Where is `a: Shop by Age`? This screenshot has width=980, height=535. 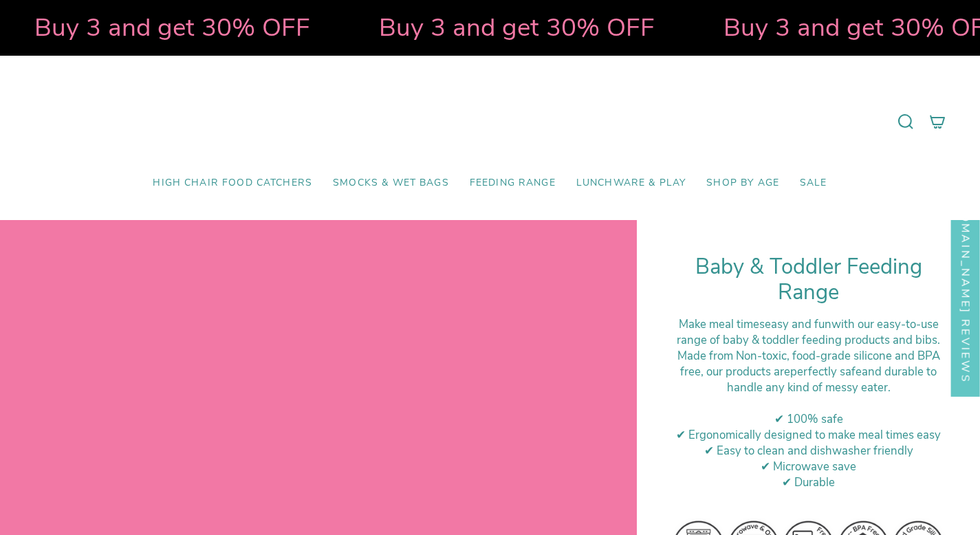
a: Shop by Age is located at coordinates (743, 183).